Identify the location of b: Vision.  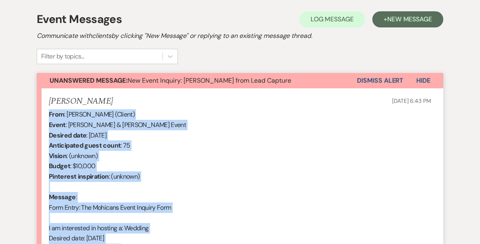
(58, 156).